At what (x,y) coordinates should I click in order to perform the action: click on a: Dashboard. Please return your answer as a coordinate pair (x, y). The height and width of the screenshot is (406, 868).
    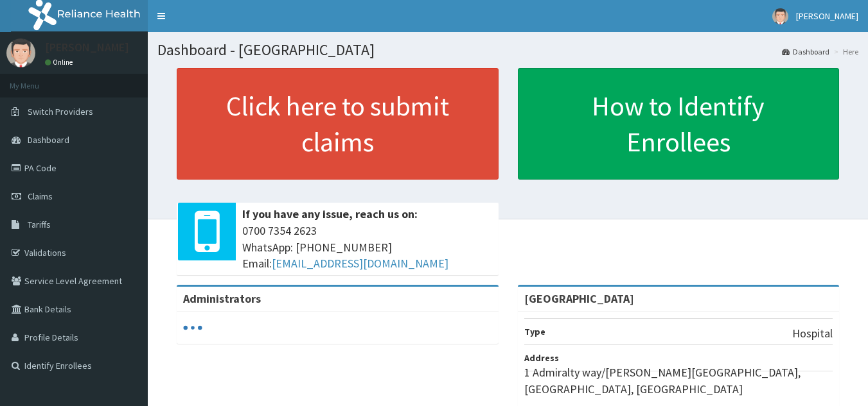
    Looking at the image, I should click on (806, 52).